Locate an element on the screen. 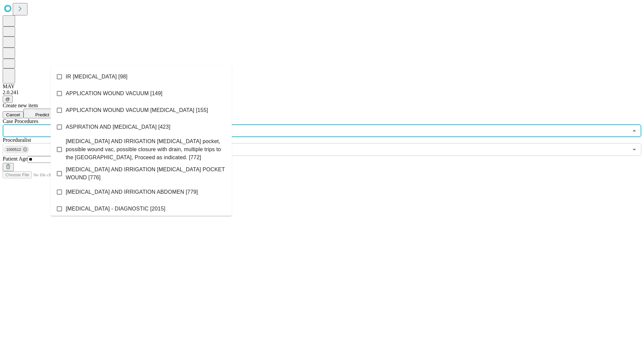 The image size is (644, 362). div: MAY is located at coordinates (322, 87).